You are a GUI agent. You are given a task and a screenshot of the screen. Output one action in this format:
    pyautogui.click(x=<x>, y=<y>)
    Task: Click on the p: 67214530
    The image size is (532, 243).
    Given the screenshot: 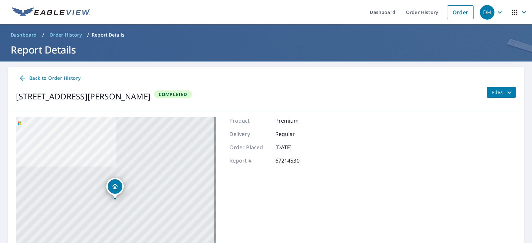 What is the action you would take?
    pyautogui.click(x=296, y=161)
    